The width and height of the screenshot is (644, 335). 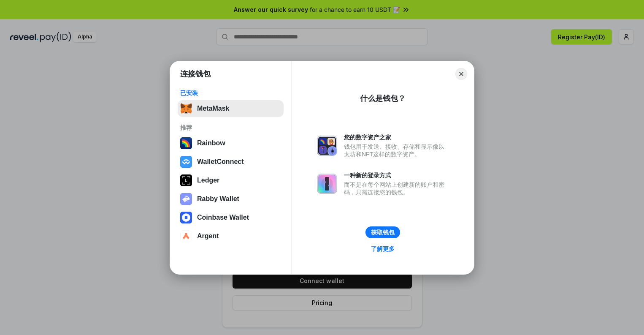 What do you see at coordinates (186, 109) in the screenshot?
I see `img: svg+xml,%3Csvg%20fill%3D%22none%22%20height%3D%2233%22%20viewBox%3D%220%200%2035%2033%22%20width%...` at bounding box center [186, 109].